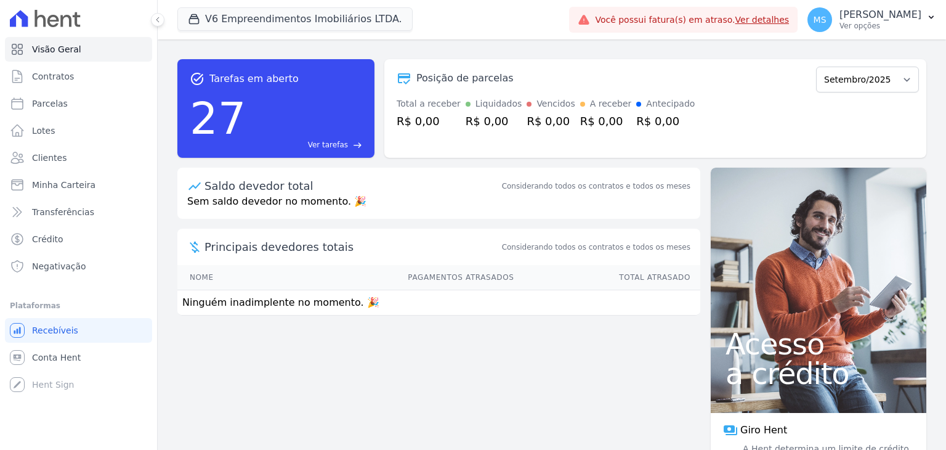 The image size is (946, 450). I want to click on div: Liquidados, so click(499, 103).